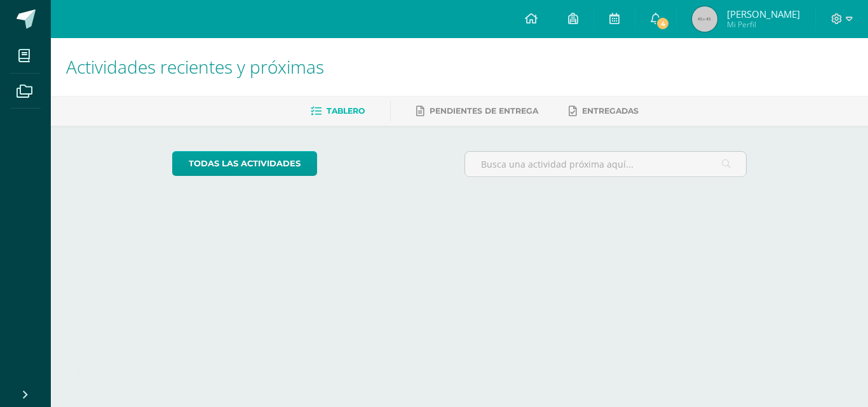 This screenshot has height=407, width=868. What do you see at coordinates (663, 23) in the screenshot?
I see `span: 4` at bounding box center [663, 23].